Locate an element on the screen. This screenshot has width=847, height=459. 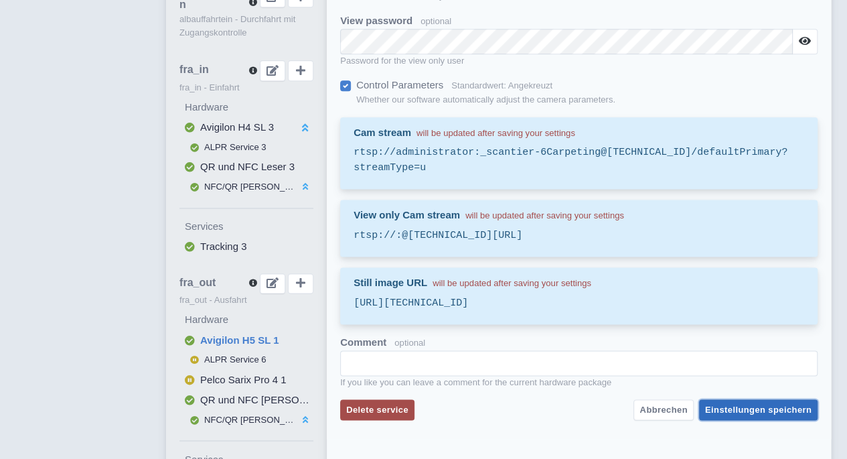
span: QR und NFC Leser 3 is located at coordinates (247, 166).